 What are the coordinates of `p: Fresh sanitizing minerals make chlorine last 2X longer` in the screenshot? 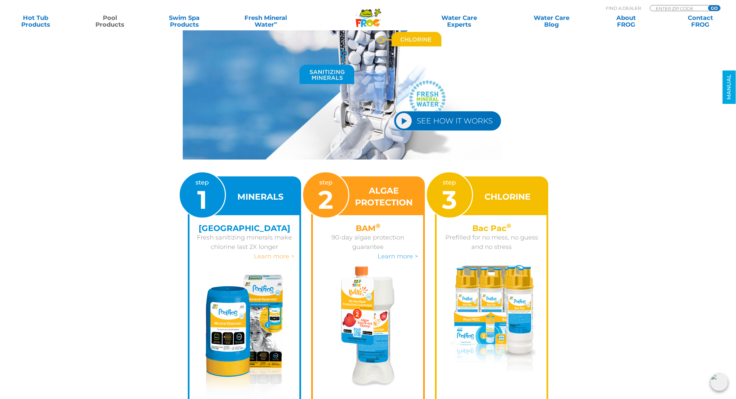 It's located at (245, 242).